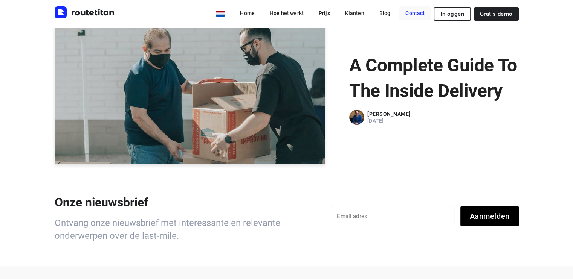 The image size is (573, 279). Describe the element at coordinates (496, 14) in the screenshot. I see `span: Gratis demo` at that location.